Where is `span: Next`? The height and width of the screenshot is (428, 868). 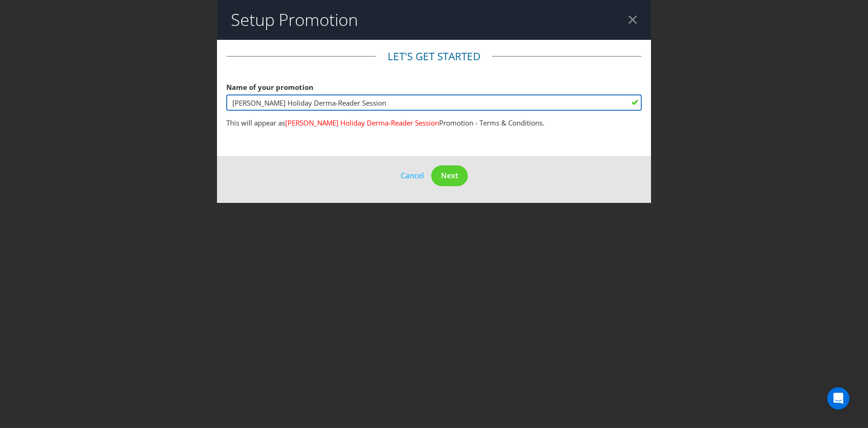
span: Next is located at coordinates (450, 176).